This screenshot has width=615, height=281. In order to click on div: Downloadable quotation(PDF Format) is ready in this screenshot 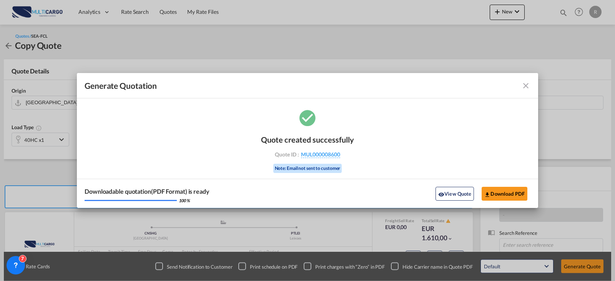, I will do `click(147, 191)`.